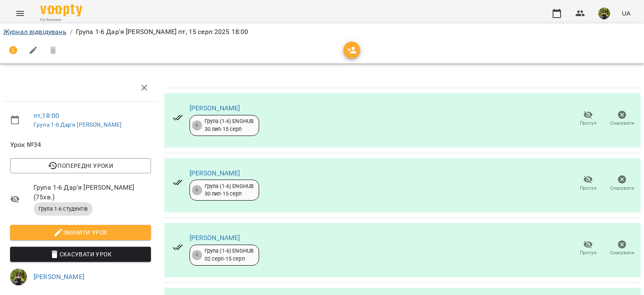 The height and width of the screenshot is (295, 644). What do you see at coordinates (35, 32) in the screenshot?
I see `a: Журнал відвідувань` at bounding box center [35, 32].